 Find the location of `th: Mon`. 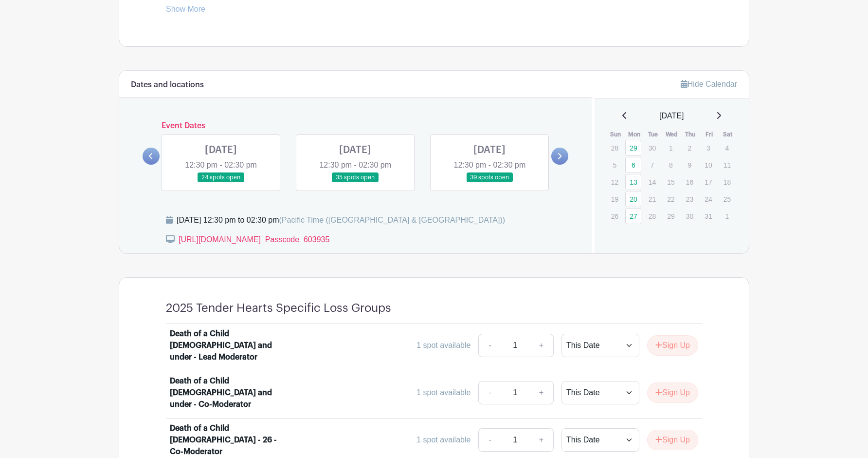

th: Mon is located at coordinates (634, 134).